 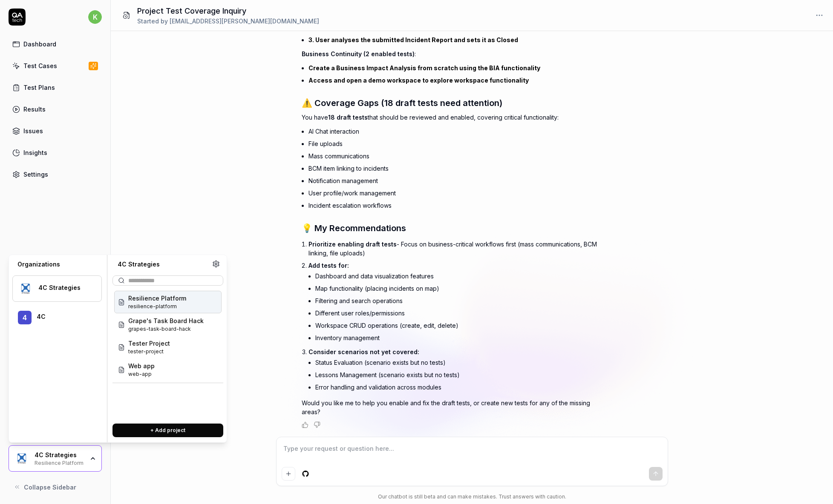 What do you see at coordinates (57, 264) in the screenshot?
I see `div: Organizations` at bounding box center [57, 264].